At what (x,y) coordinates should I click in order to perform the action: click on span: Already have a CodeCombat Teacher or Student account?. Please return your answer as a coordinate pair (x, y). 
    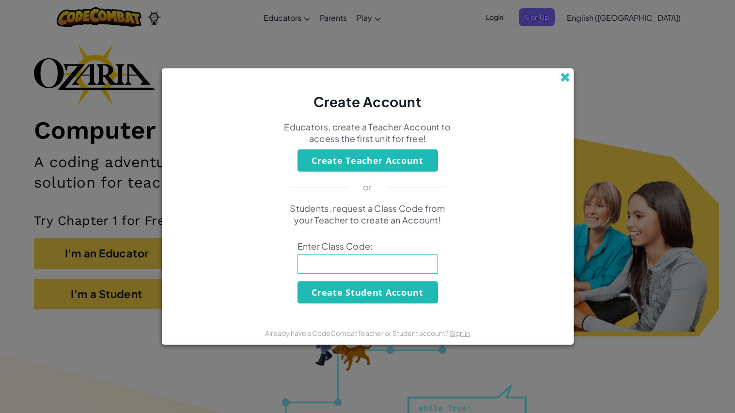
    Looking at the image, I should click on (357, 333).